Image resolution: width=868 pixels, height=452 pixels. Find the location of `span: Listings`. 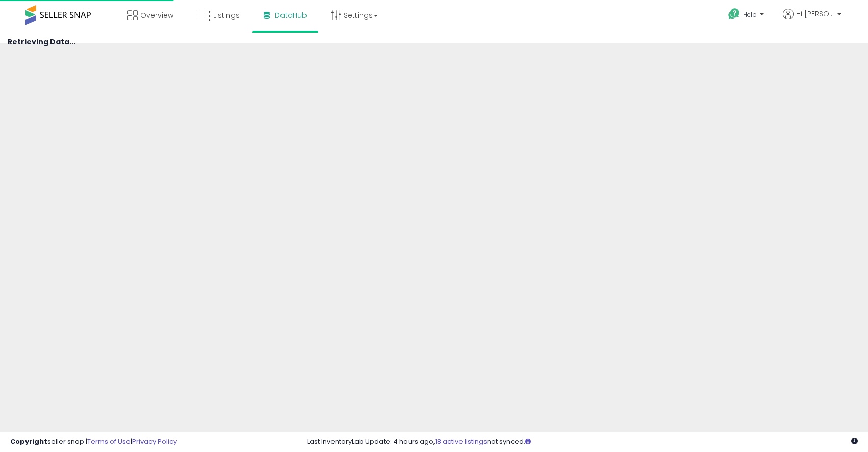

span: Listings is located at coordinates (226, 15).